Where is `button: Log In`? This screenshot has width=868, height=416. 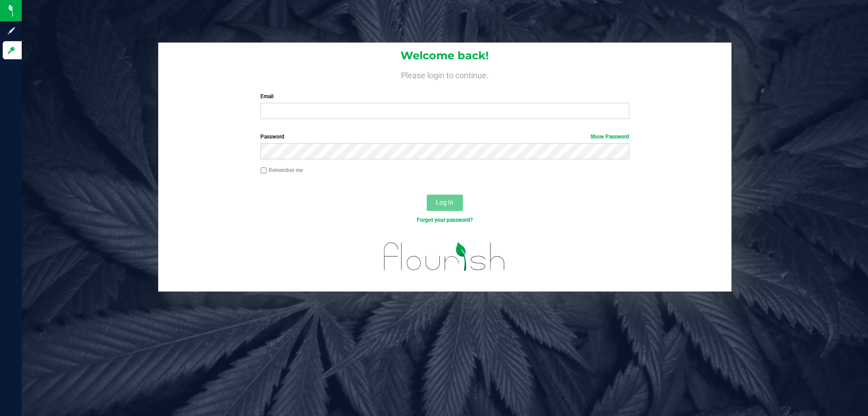 button: Log In is located at coordinates (445, 203).